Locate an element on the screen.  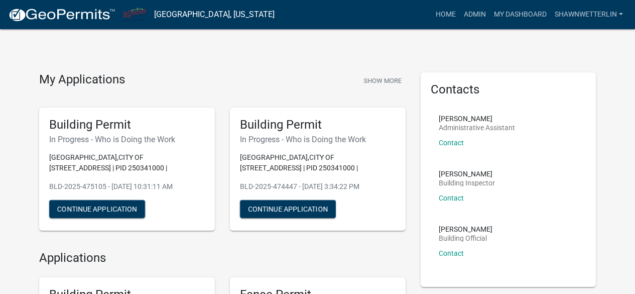
a: ShawnWetterlin is located at coordinates (589, 15).